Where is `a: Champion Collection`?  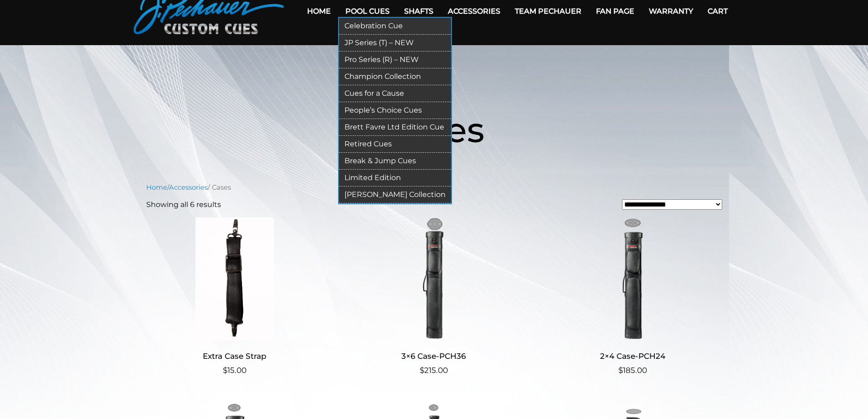 a: Champion Collection is located at coordinates (396, 77).